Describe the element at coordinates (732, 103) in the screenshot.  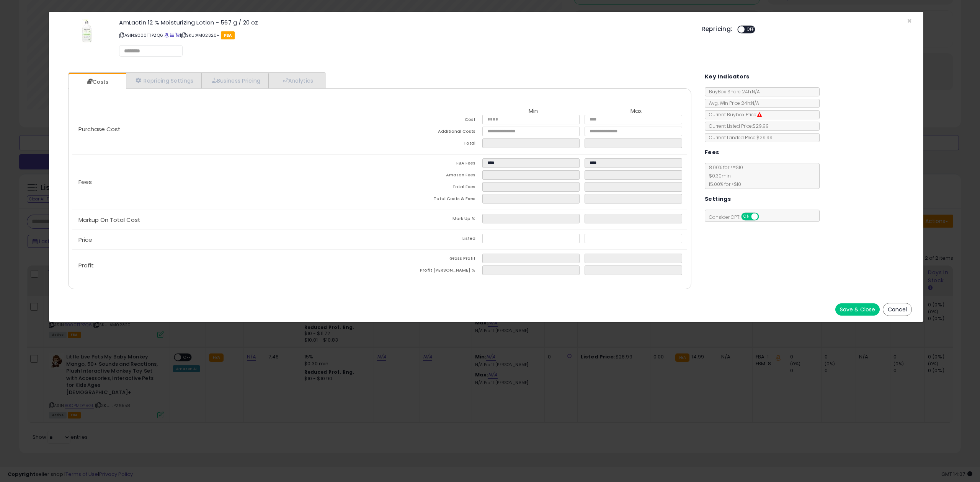
I see `span: Avg. Win Price 24h: N/A` at that location.